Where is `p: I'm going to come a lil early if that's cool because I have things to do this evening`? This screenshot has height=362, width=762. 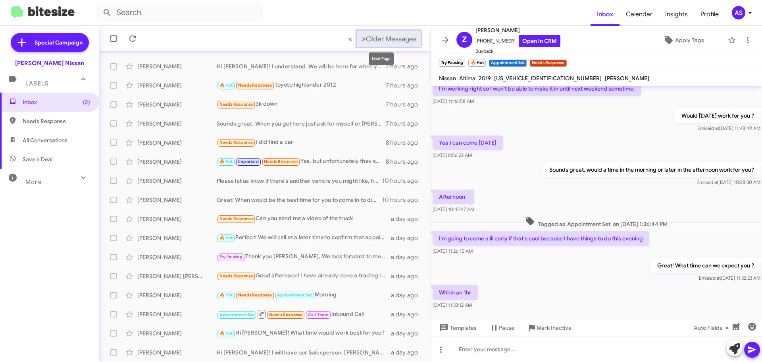 p: I'm going to come a lil early if that's cool because I have things to do this evening is located at coordinates (541, 238).